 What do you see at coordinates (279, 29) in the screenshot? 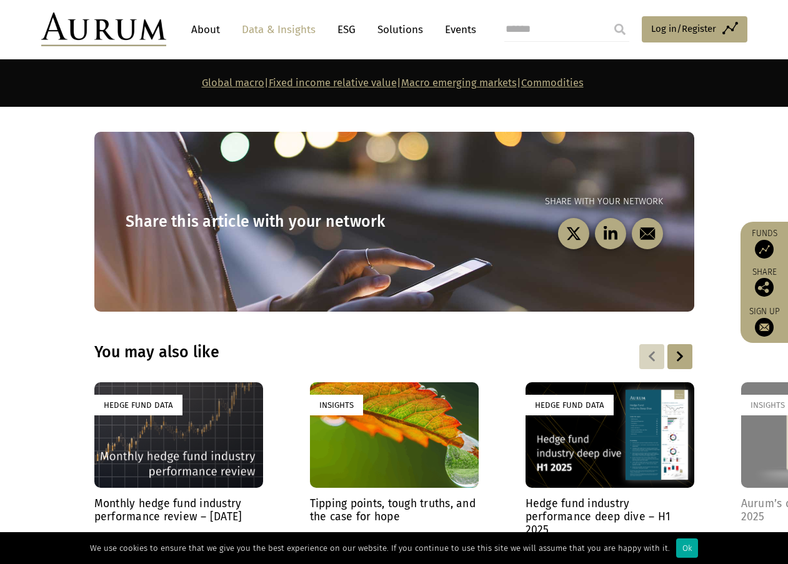
I see `a: Data & Insights` at bounding box center [279, 29].